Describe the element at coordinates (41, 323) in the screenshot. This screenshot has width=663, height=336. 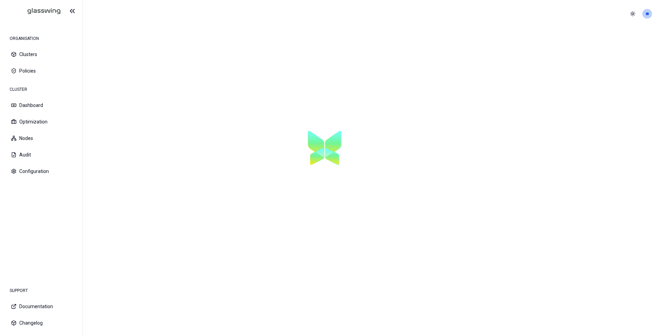
I see `button: Changelog` at that location.